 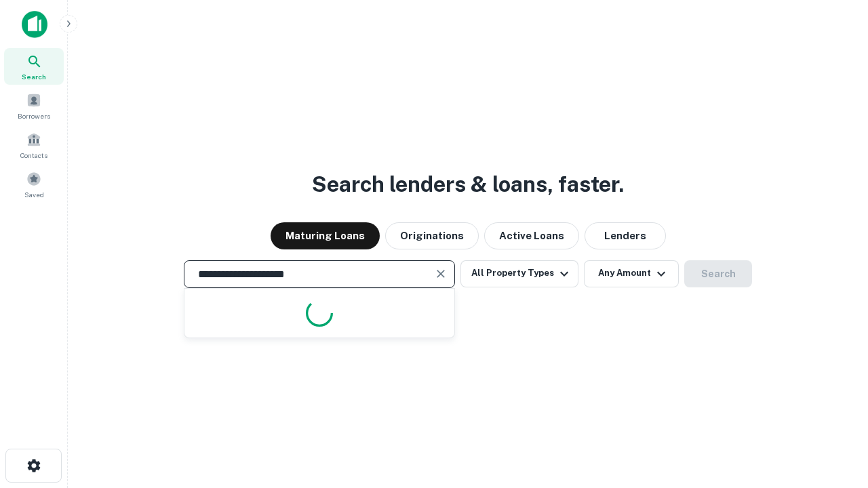 What do you see at coordinates (34, 156) in the screenshot?
I see `span: Contacts` at bounding box center [34, 156].